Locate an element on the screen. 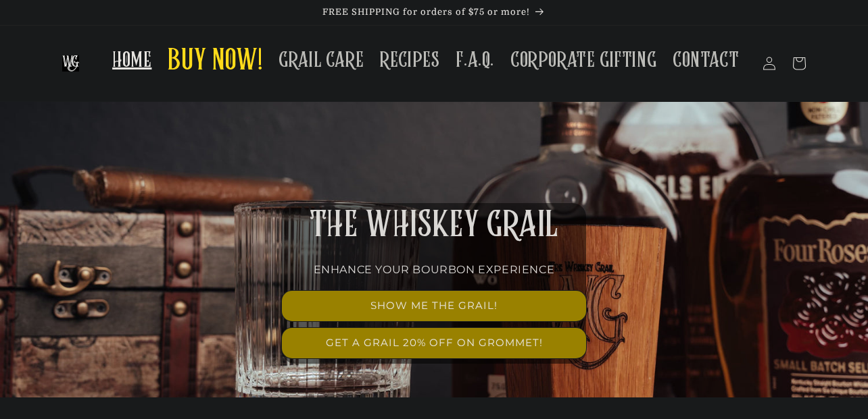  a: SHOW ME THE GRAIL! is located at coordinates (434, 306).